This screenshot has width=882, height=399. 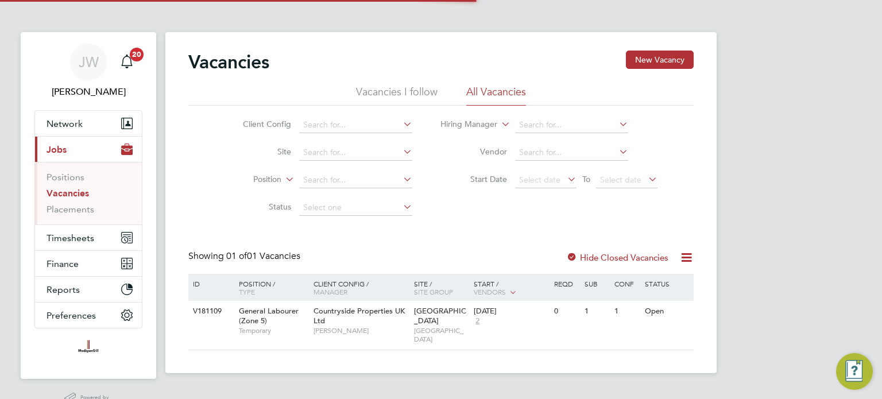 What do you see at coordinates (88, 238) in the screenshot?
I see `button: Timesheets` at bounding box center [88, 238].